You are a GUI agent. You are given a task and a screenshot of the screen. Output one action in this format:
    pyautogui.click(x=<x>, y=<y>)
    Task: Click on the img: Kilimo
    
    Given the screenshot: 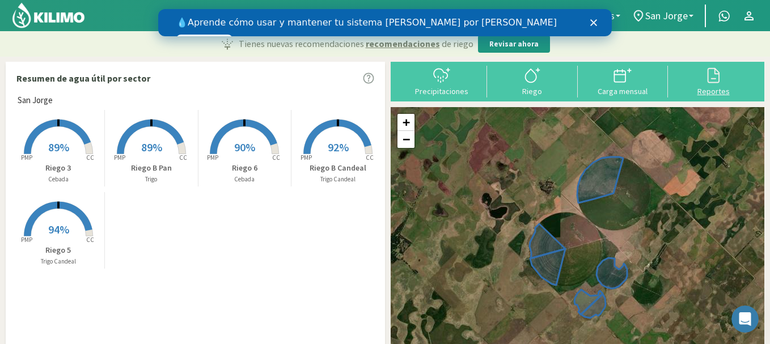 What is the action you would take?
    pyautogui.click(x=48, y=15)
    